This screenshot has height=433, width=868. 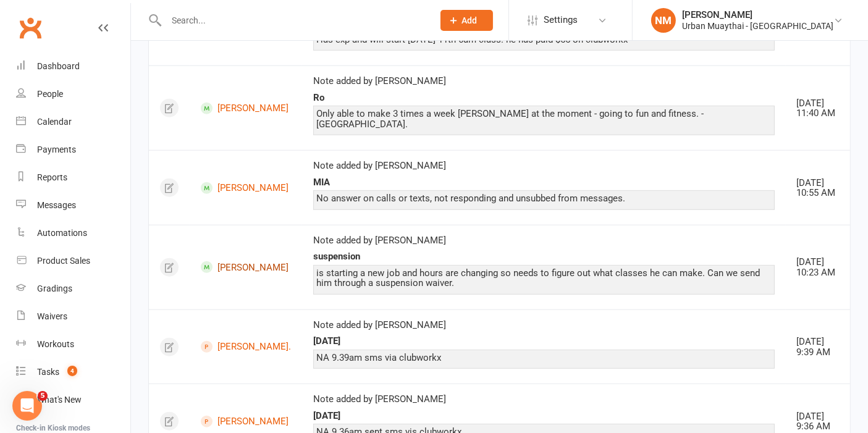 What do you see at coordinates (73, 289) in the screenshot?
I see `a: Gradings` at bounding box center [73, 289].